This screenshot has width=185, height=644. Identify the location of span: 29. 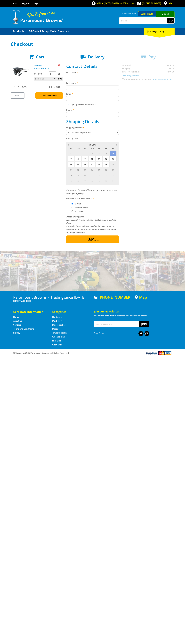
(78, 175).